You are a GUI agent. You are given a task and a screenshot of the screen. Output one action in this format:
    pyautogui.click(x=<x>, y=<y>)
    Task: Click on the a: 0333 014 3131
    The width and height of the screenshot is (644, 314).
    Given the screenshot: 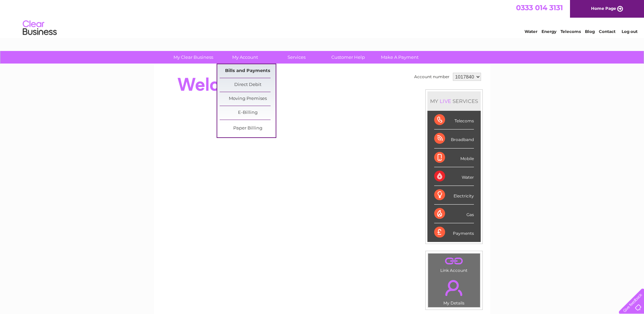 What is the action you would take?
    pyautogui.click(x=539, y=8)
    